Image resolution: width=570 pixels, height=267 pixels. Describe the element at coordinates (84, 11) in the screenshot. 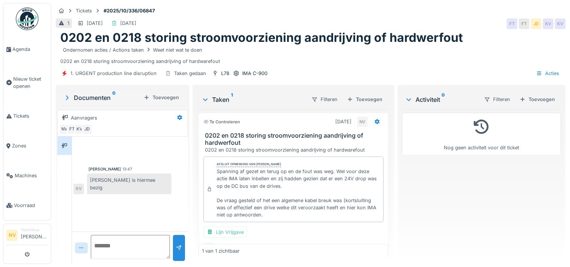

I see `div: Tickets` at that location.